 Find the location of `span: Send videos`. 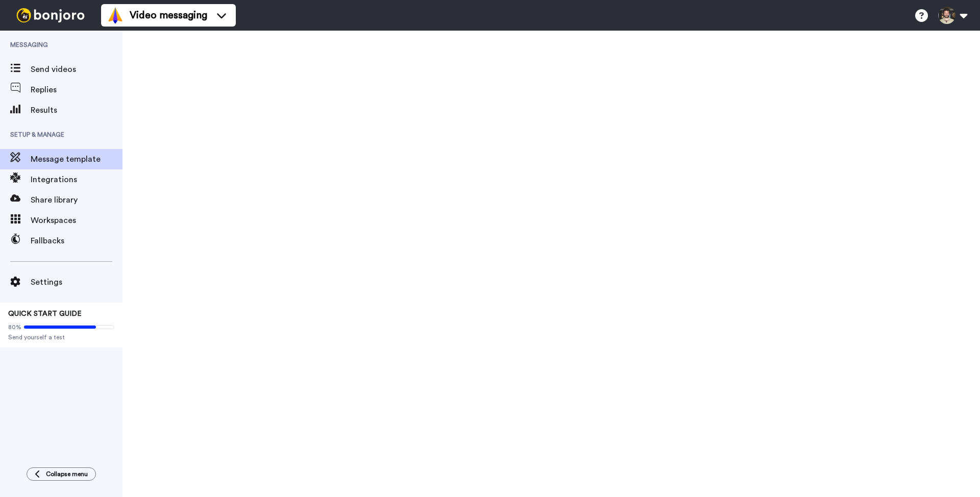

span: Send videos is located at coordinates (77, 70).